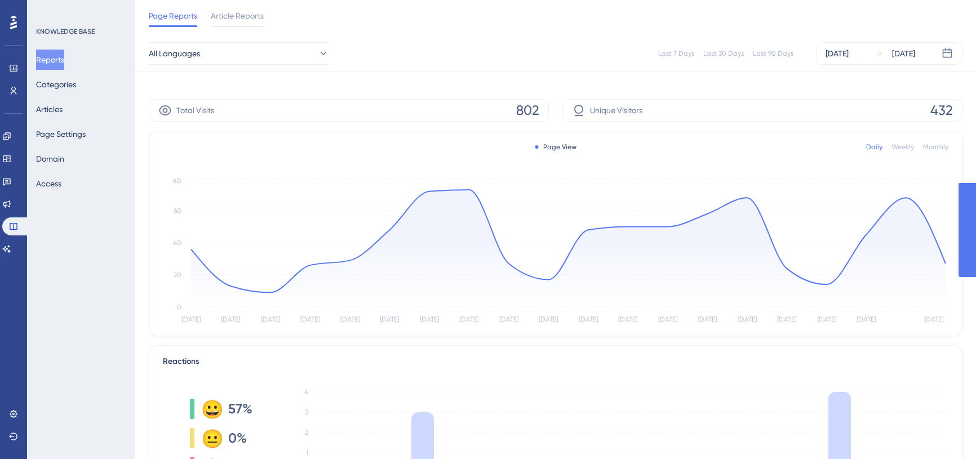  What do you see at coordinates (942, 110) in the screenshot?
I see `span: 432` at bounding box center [942, 110].